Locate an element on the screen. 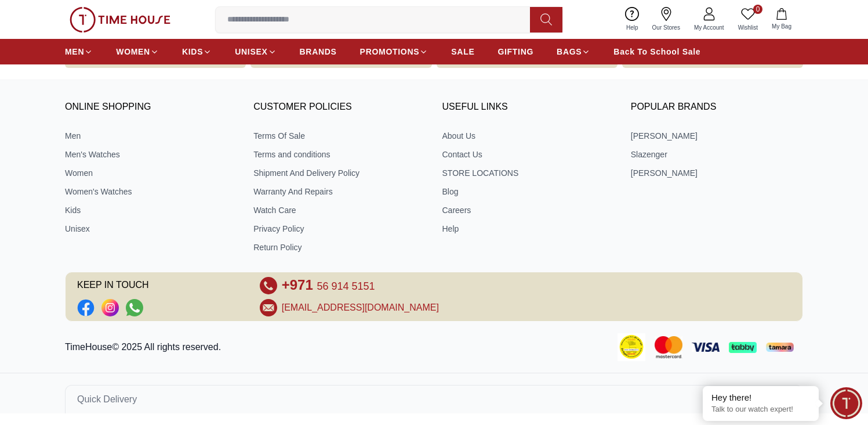  h3: CUSTOMER POLICIES is located at coordinates (339, 107).